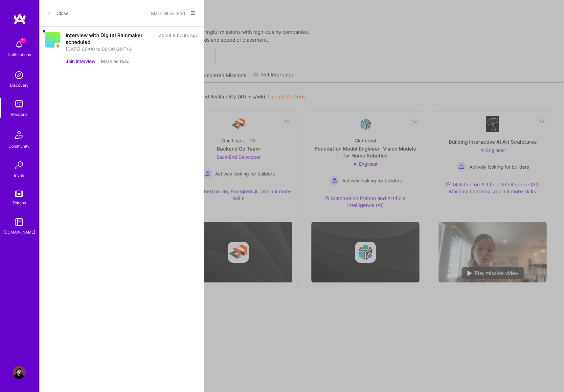  Describe the element at coordinates (19, 105) in the screenshot. I see `img: teamwork` at that location.